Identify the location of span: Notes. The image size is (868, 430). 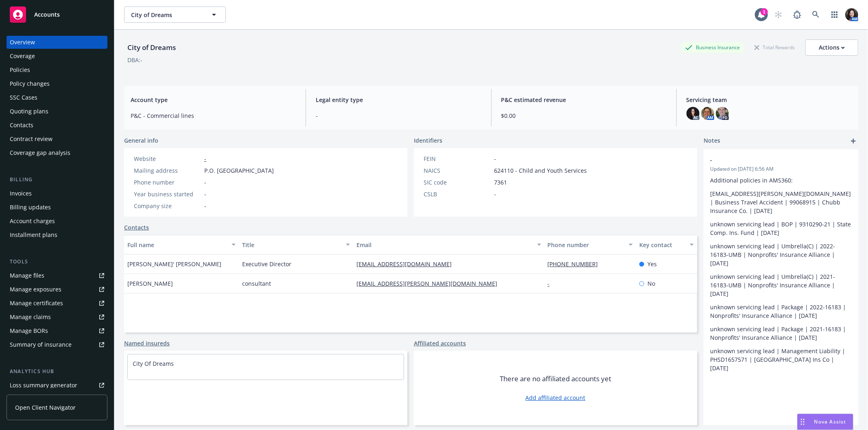
(712, 141).